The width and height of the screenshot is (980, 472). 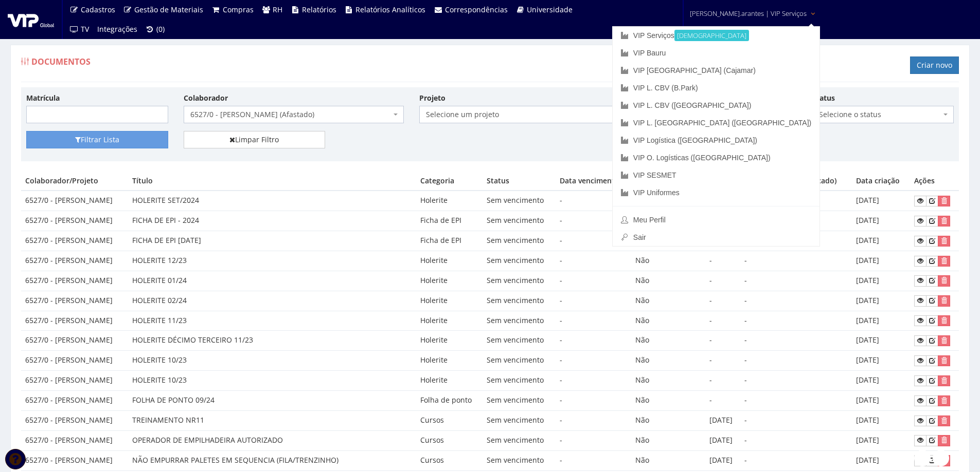 What do you see at coordinates (97, 140) in the screenshot?
I see `button: Filtrar Lista` at bounding box center [97, 140].